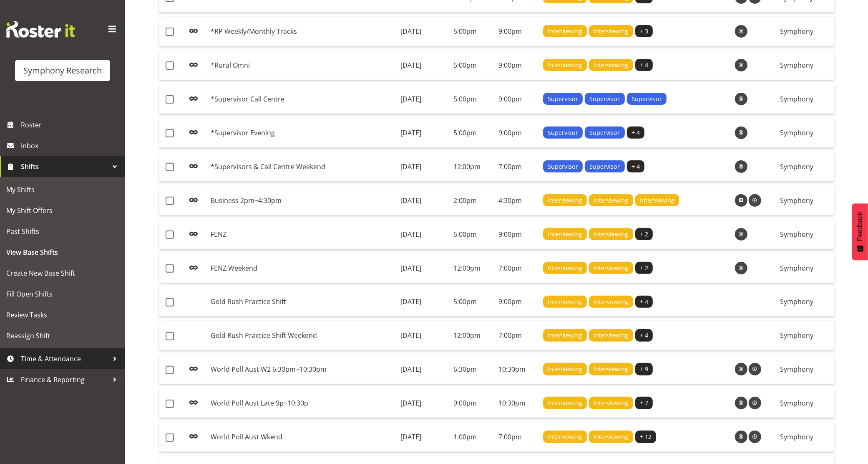  Describe the element at coordinates (302, 167) in the screenshot. I see `td: *Supervisors & Call Centre Weekend` at that location.